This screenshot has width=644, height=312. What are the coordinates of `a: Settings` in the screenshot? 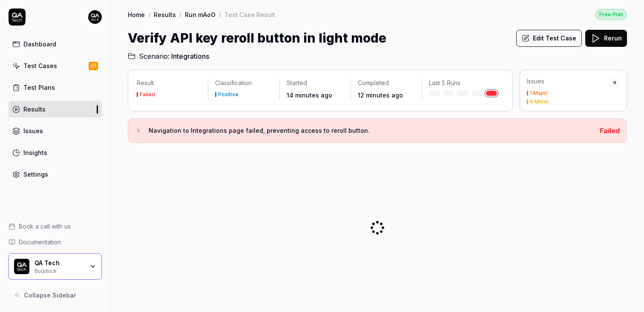 It's located at (55, 174).